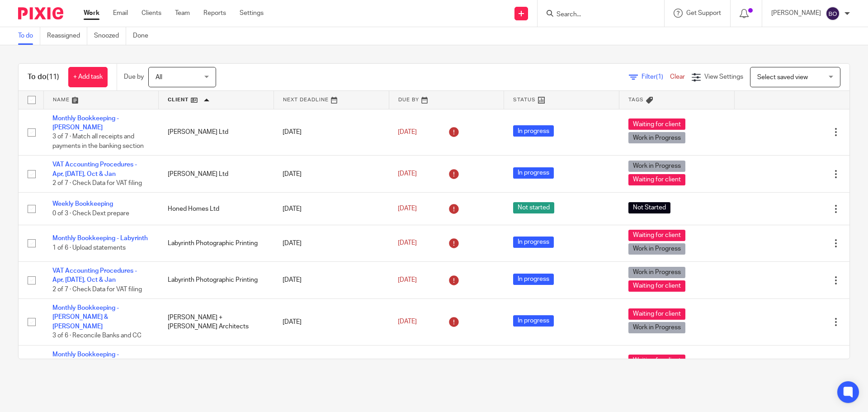 Image resolution: width=868 pixels, height=412 pixels. Describe the element at coordinates (144, 36) in the screenshot. I see `a: Done` at that location.